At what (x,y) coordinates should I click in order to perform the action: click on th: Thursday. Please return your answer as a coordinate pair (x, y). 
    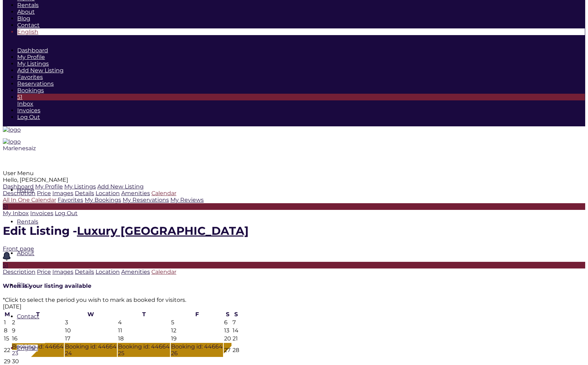
    Looking at the image, I should click on (144, 314).